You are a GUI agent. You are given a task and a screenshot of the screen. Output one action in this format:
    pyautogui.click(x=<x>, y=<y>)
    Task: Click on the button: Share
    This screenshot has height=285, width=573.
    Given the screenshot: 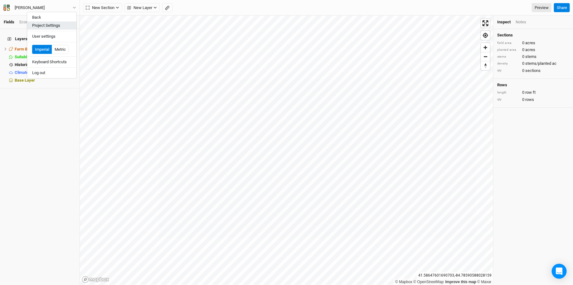 What is the action you would take?
    pyautogui.click(x=562, y=8)
    